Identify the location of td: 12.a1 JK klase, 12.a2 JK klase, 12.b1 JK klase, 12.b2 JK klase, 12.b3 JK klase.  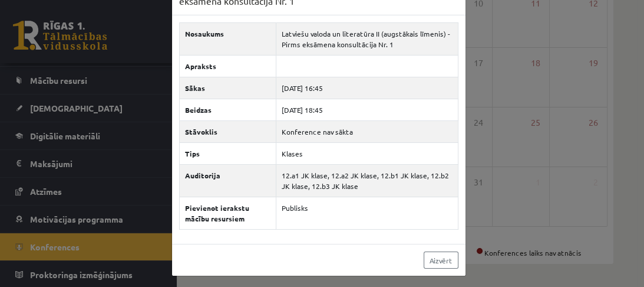
(366, 180).